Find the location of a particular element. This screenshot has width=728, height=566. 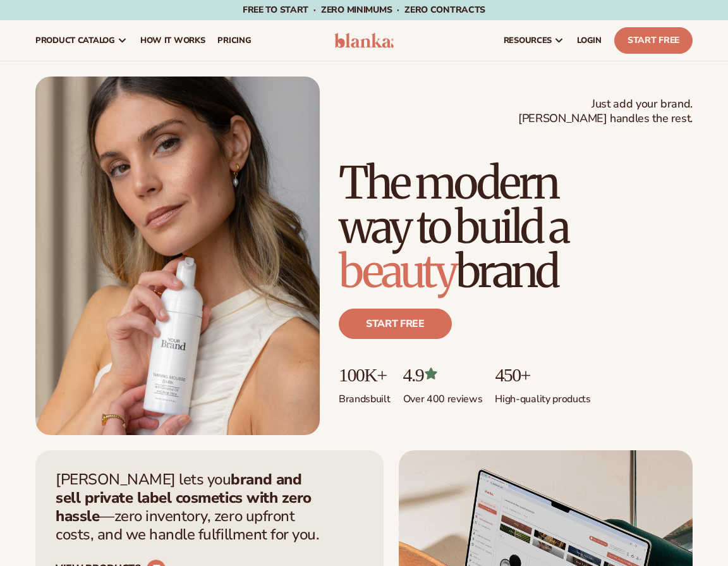

p: High-quality products is located at coordinates (542, 395).